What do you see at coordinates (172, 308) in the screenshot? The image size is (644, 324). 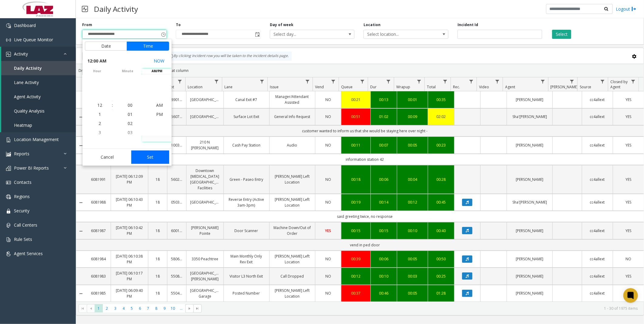 I see `span: Page 10` at bounding box center [172, 308].